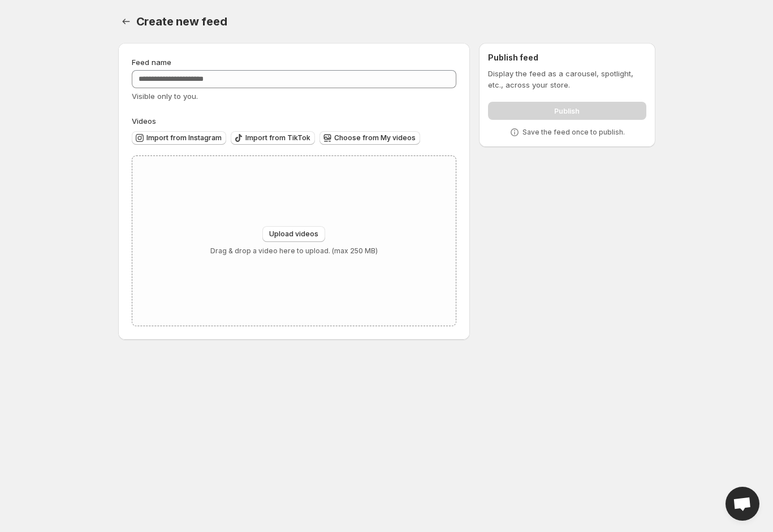 The image size is (773, 532). What do you see at coordinates (182, 22) in the screenshot?
I see `span: Create new feed` at bounding box center [182, 22].